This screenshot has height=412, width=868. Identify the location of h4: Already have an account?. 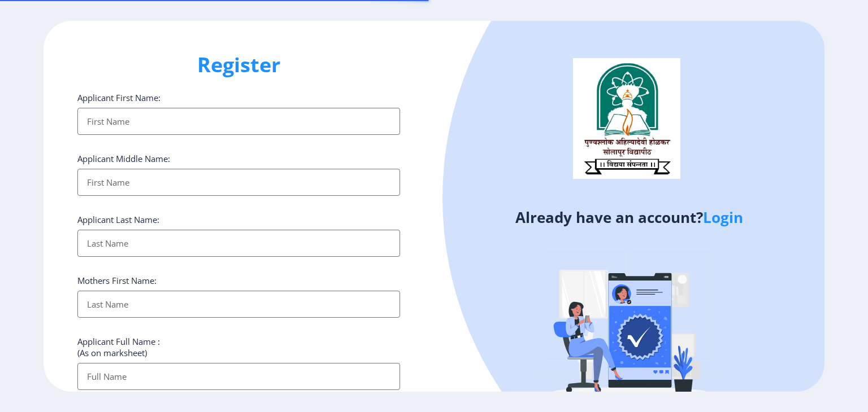
(629, 217).